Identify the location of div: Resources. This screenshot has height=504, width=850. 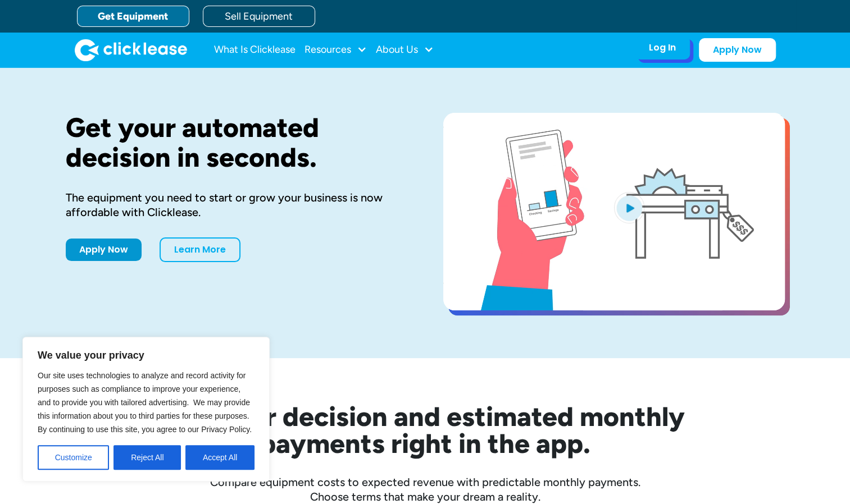
(335, 50).